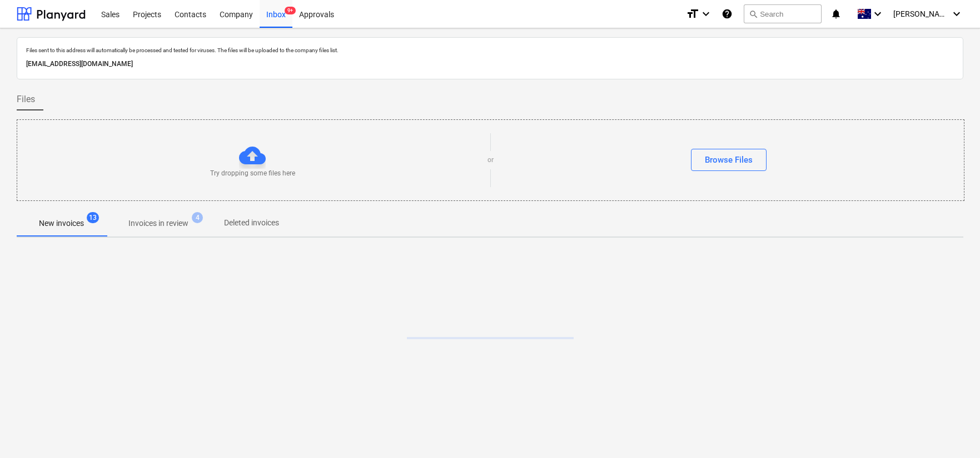 The height and width of the screenshot is (458, 980). Describe the element at coordinates (290, 11) in the screenshot. I see `span: 9+` at that location.